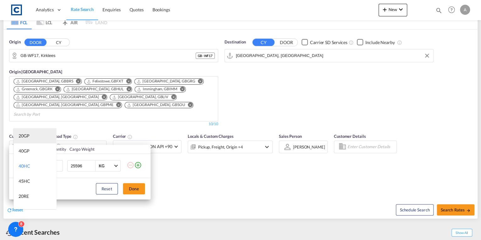  What do you see at coordinates (24, 151) in the screenshot?
I see `div: 40GP` at bounding box center [24, 151].